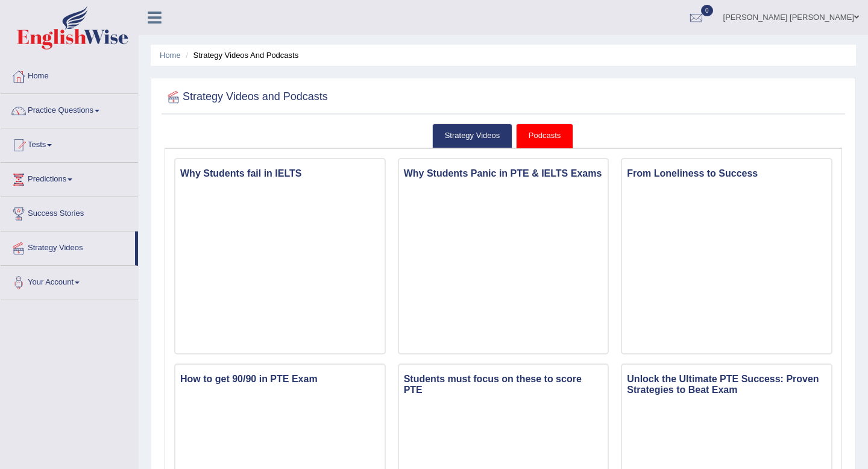  What do you see at coordinates (280, 379) in the screenshot?
I see `h3: How to get 90/90 in PTE Exam` at bounding box center [280, 379].